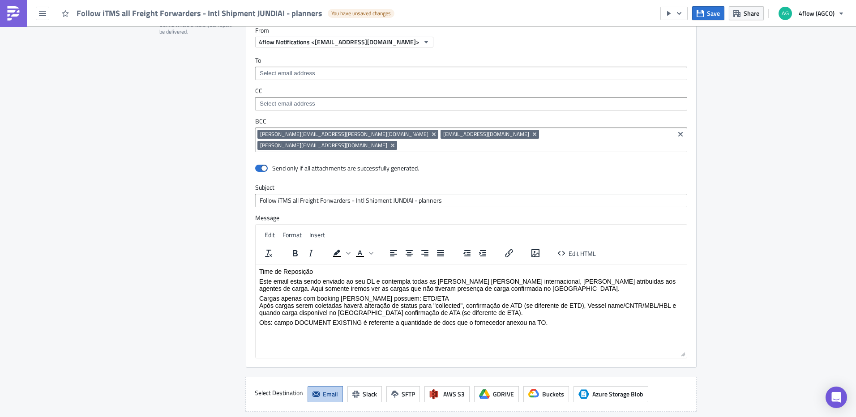 The height and width of the screenshot is (417, 856). What do you see at coordinates (467, 253) in the screenshot?
I see `button: Decrease indent` at bounding box center [467, 253].